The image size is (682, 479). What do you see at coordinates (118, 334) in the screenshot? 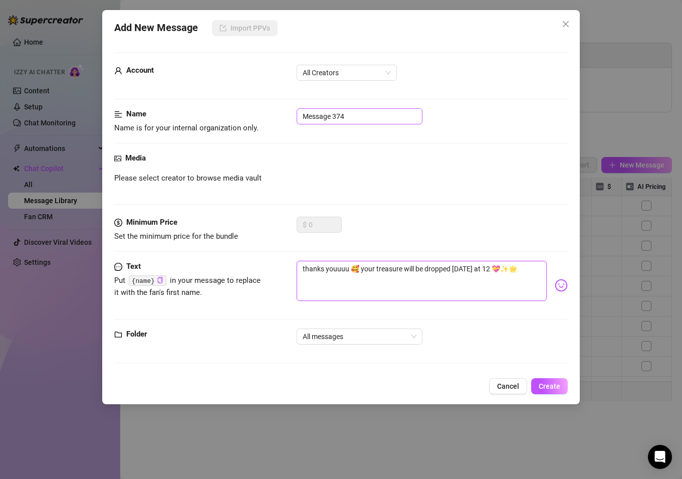
I see `span: folder` at bounding box center [118, 334].